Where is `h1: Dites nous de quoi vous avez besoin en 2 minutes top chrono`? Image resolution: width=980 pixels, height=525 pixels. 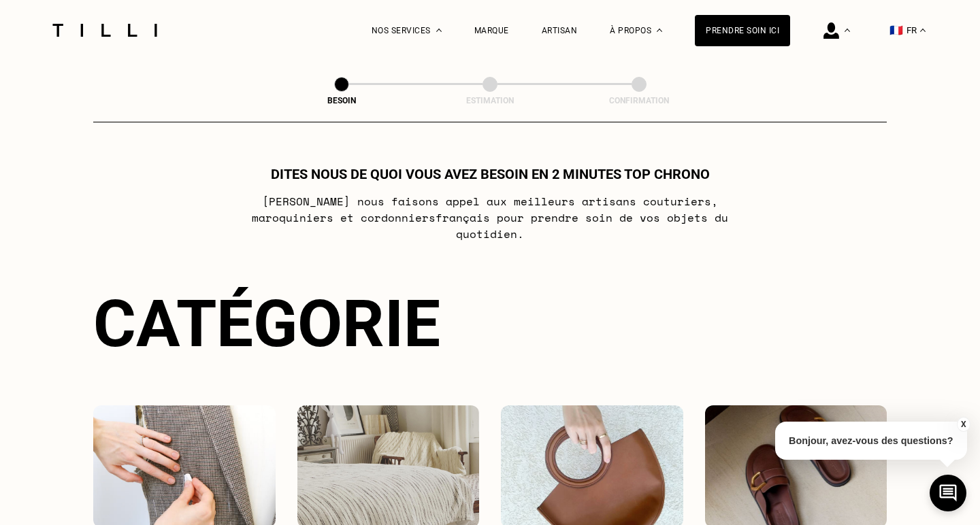 h1: Dites nous de quoi vous avez besoin en 2 minutes top chrono is located at coordinates (490, 174).